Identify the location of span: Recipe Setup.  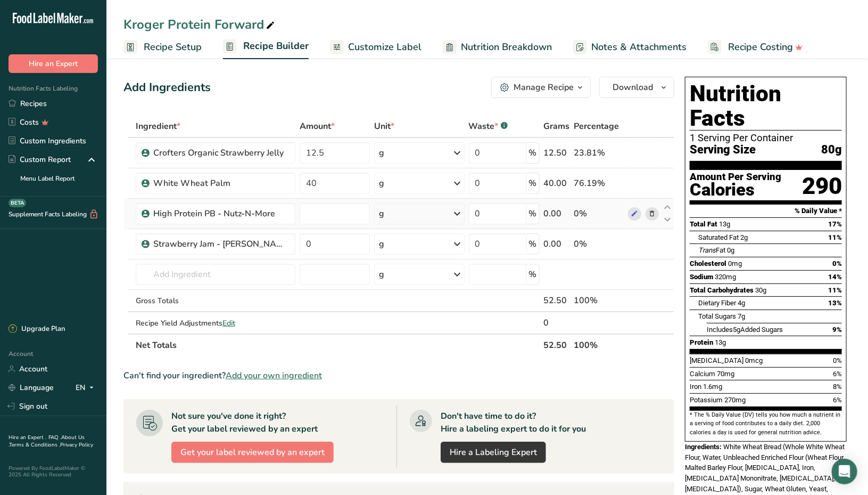
(173, 47).